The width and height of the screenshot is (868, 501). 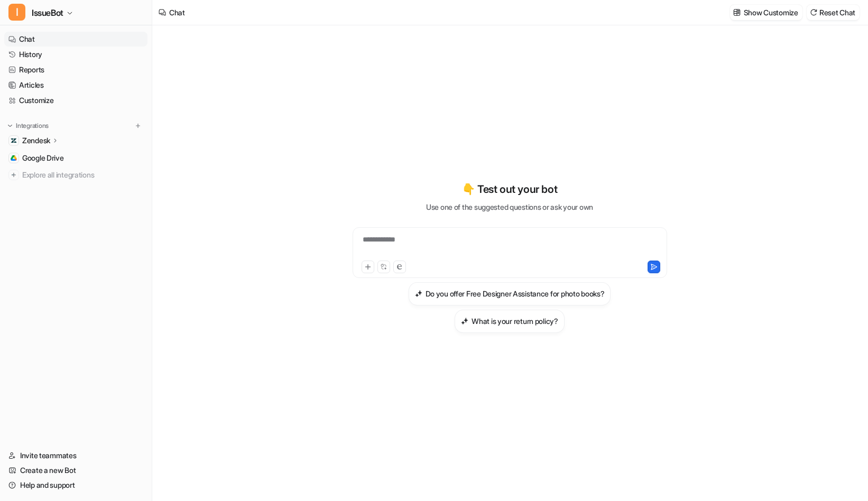 I want to click on span: Google Drive, so click(x=43, y=158).